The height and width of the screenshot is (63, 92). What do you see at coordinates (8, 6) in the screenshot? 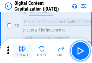
I see `img: Back` at bounding box center [8, 6].